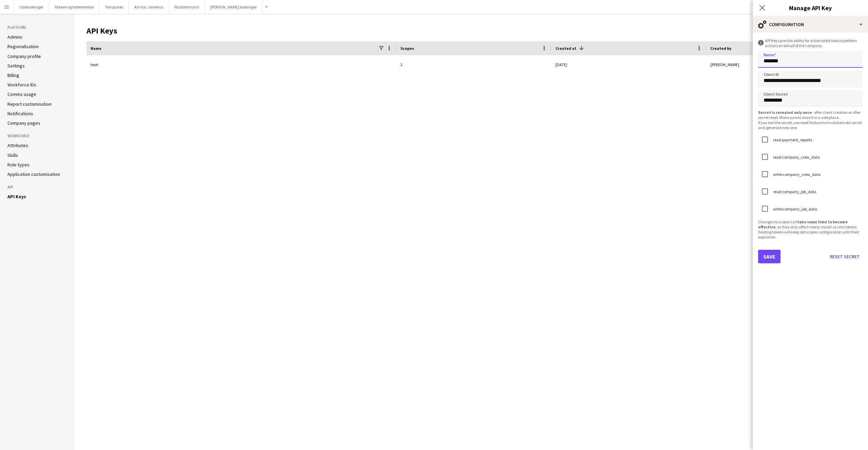 Image resolution: width=868 pixels, height=450 pixels. I want to click on button: Pakkeri og forberedelse, so click(74, 7).